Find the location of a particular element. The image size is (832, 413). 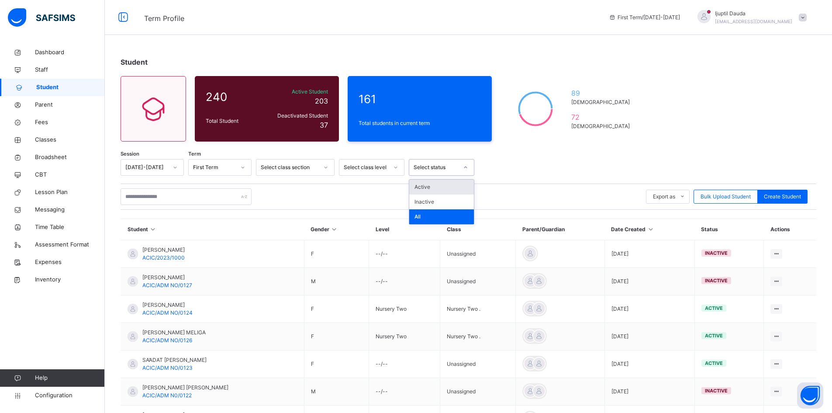

div: All is located at coordinates (442, 217).